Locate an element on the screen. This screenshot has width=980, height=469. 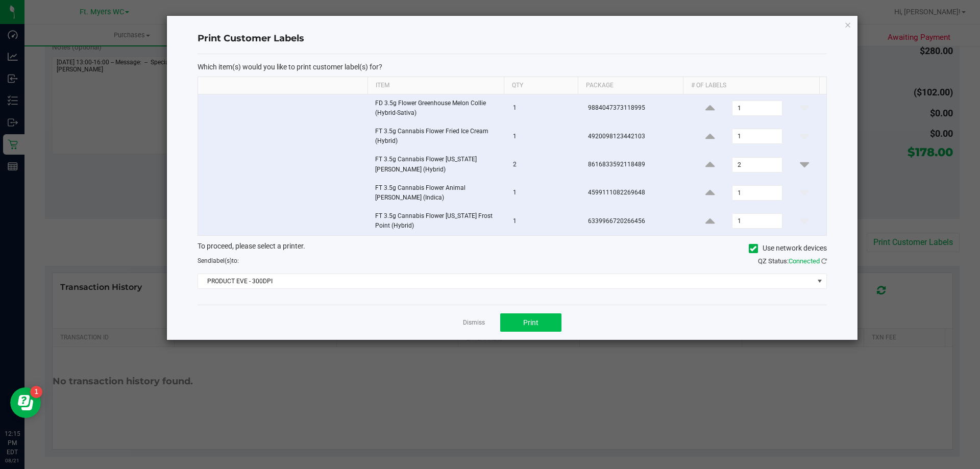
th: # of labels is located at coordinates (751, 86).